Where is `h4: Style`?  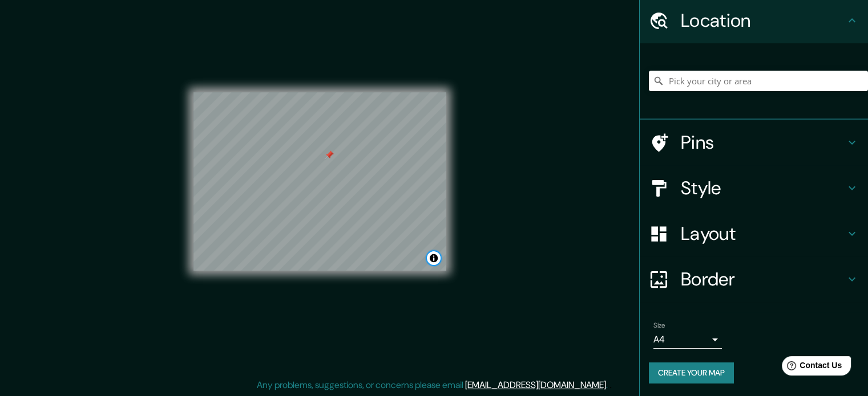 h4: Style is located at coordinates (763, 188).